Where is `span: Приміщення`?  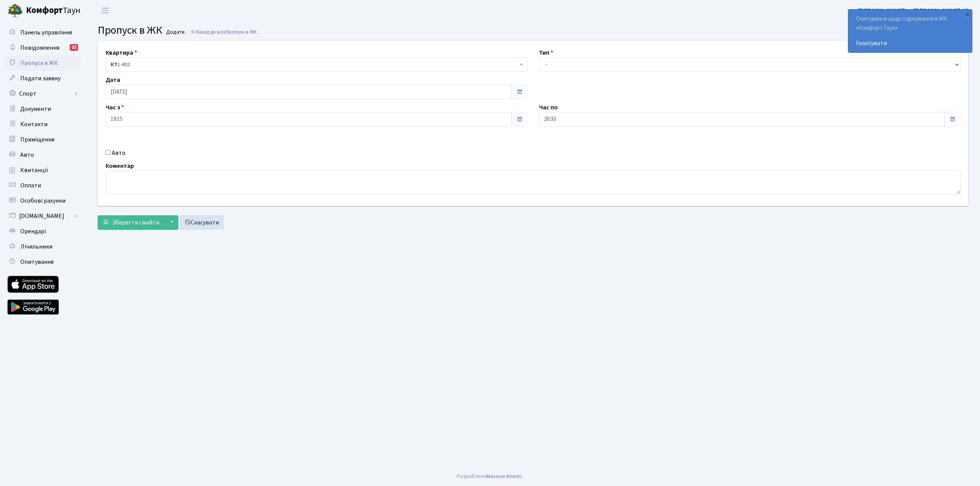 span: Приміщення is located at coordinates (37, 140).